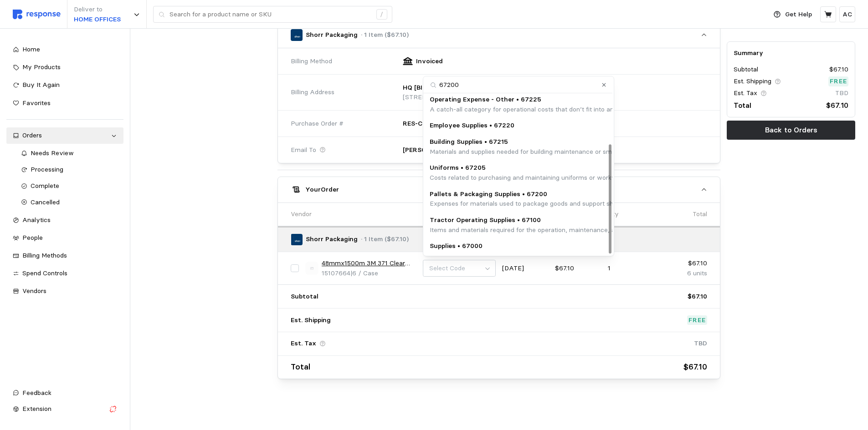 Image resolution: width=868 pixels, height=430 pixels. What do you see at coordinates (44, 255) in the screenshot?
I see `span: Billing Methods` at bounding box center [44, 255].